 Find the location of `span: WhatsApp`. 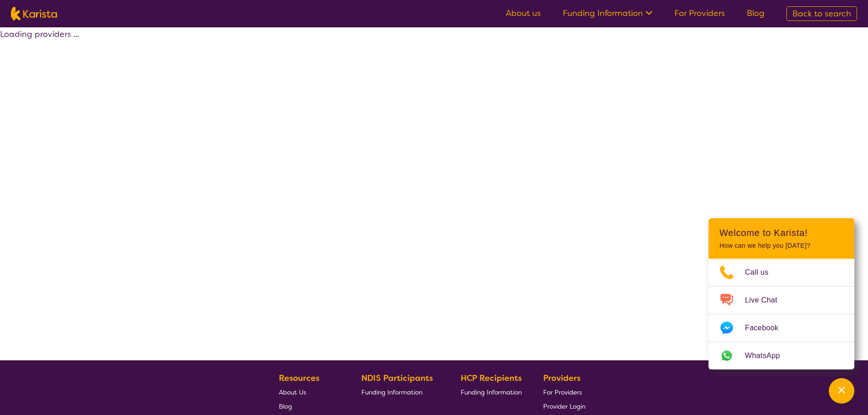

span: WhatsApp is located at coordinates (768, 356).